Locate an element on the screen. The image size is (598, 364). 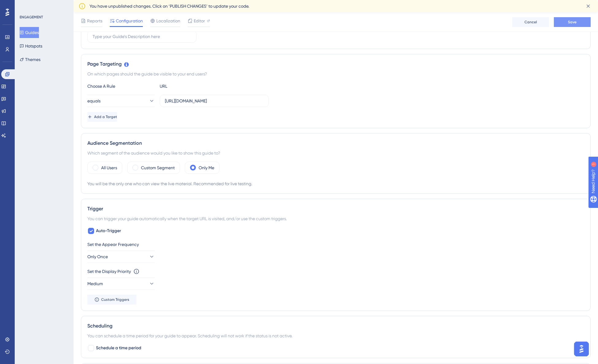
span: Auto-Trigger is located at coordinates (108, 231).